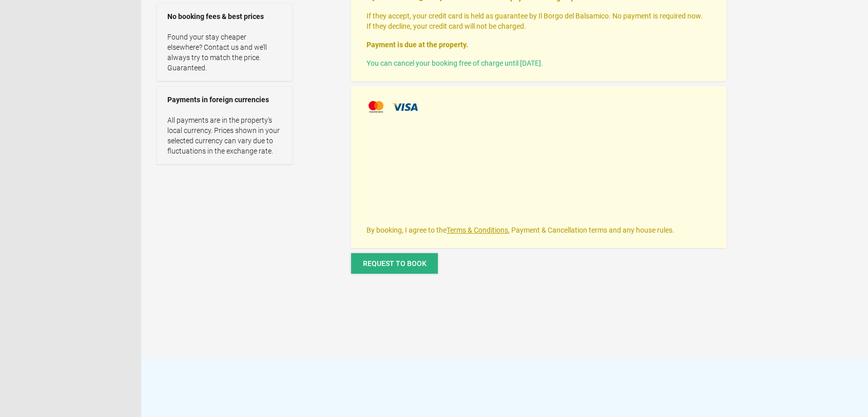  Describe the element at coordinates (539, 167) in the screenshot. I see `div: By booking, I agree to the , Payment & Cancellation terms and any house rules.` at that location.